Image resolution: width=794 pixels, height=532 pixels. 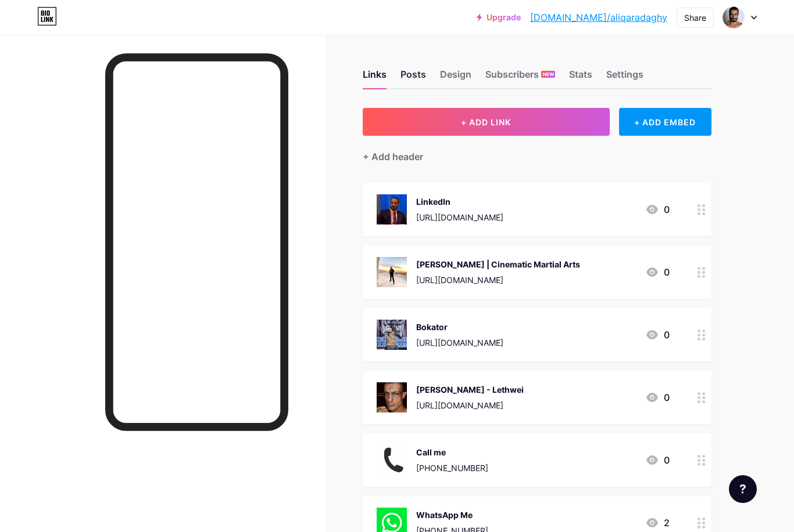 What do you see at coordinates (733, 18) in the screenshot?
I see `img: Ali Qaradaghy` at bounding box center [733, 18].